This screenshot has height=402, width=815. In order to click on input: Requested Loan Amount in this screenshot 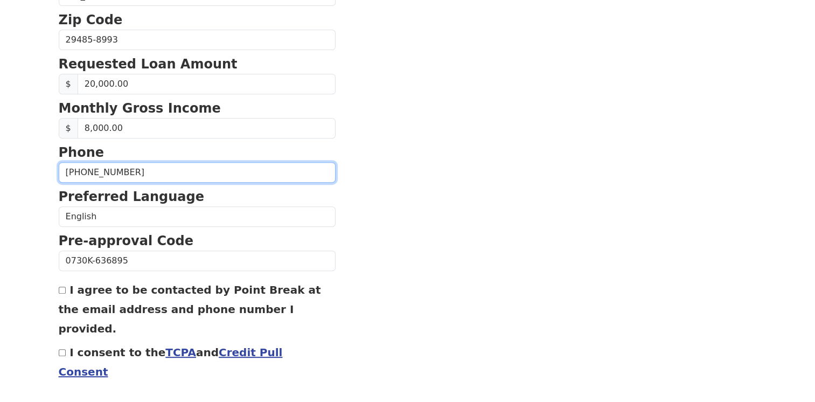, I will do `click(206, 84)`.